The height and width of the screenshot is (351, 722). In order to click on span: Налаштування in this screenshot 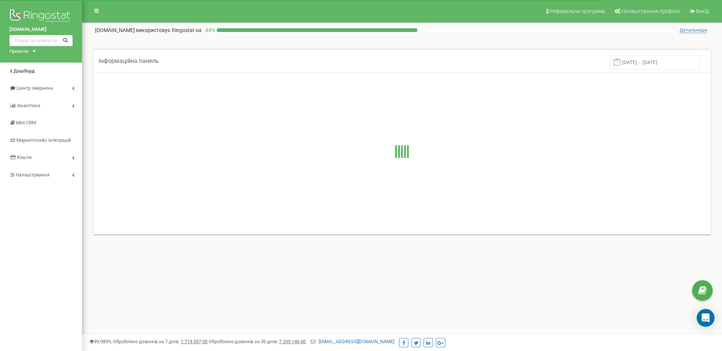, I will do `click(32, 175)`.